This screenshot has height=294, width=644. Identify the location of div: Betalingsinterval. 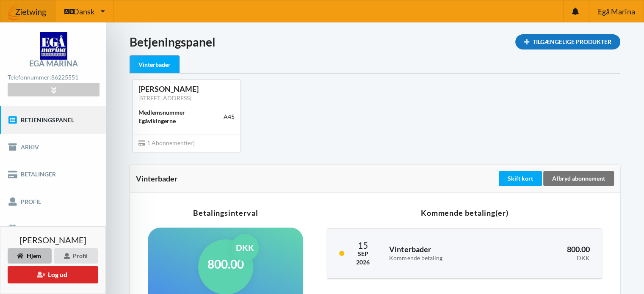
(225, 213).